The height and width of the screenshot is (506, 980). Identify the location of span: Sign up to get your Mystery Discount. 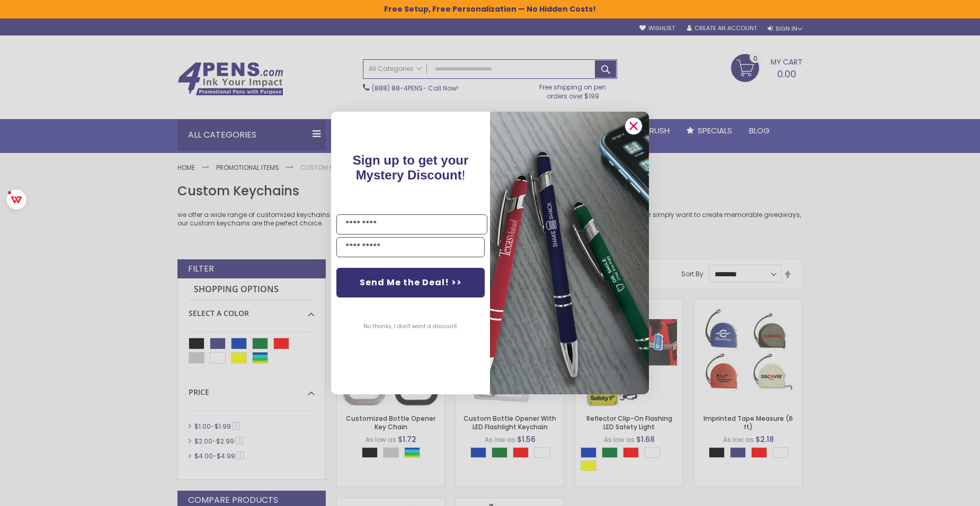
(411, 167).